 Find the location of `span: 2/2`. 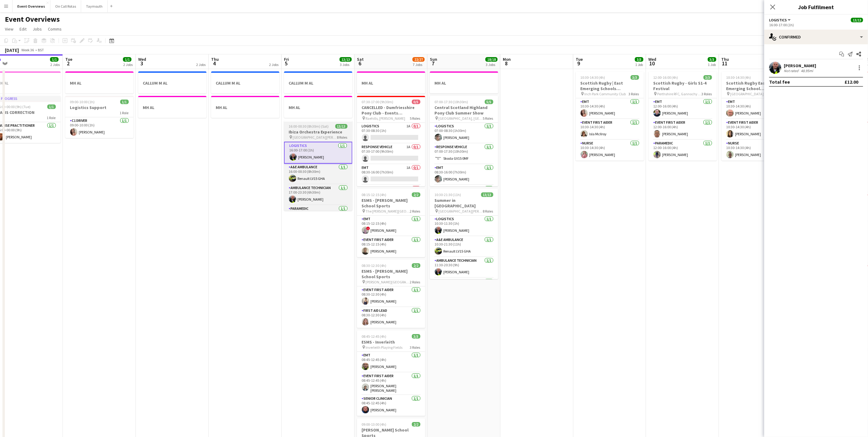

span: 2/2 is located at coordinates (416, 424).